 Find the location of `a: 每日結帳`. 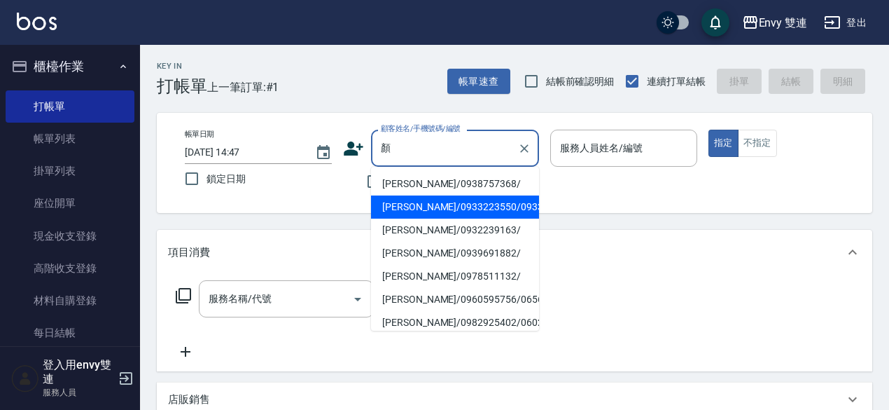

a: 每日結帳 is located at coordinates (70, 333).